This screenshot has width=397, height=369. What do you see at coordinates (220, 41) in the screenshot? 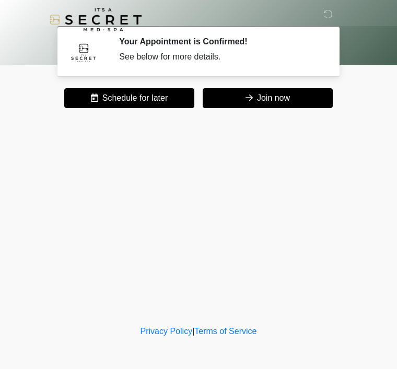
I see `h2: Your Appointment is Confirmed!` at bounding box center [220, 41].